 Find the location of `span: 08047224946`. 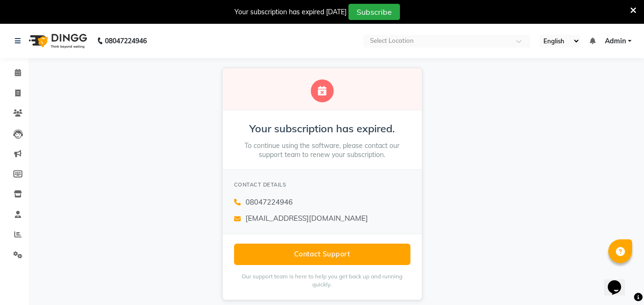

span: 08047224946 is located at coordinates (269, 202).